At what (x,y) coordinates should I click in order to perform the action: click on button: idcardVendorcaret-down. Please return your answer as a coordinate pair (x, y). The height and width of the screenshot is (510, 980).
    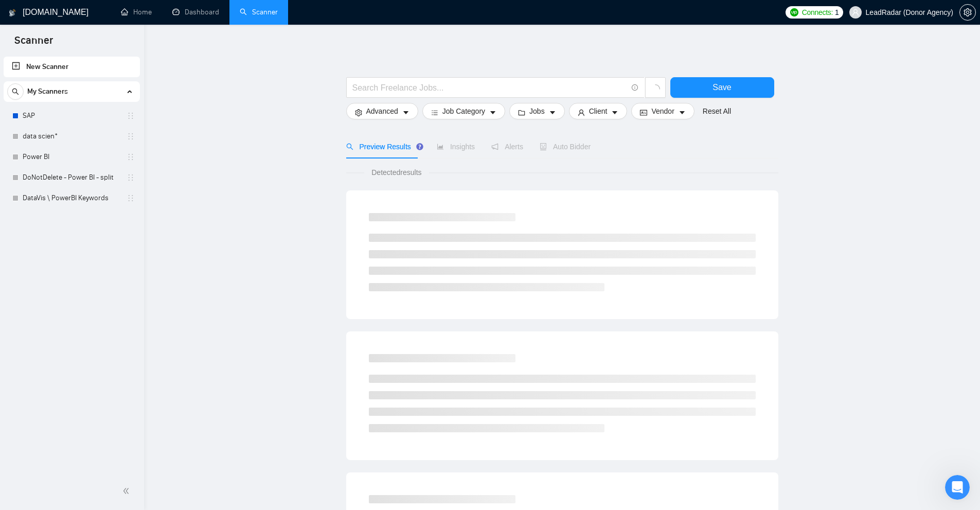
    Looking at the image, I should click on (663, 111).